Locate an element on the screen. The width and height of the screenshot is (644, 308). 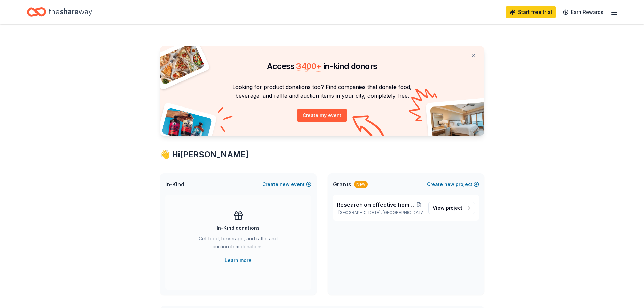
span: View is located at coordinates (447, 208).